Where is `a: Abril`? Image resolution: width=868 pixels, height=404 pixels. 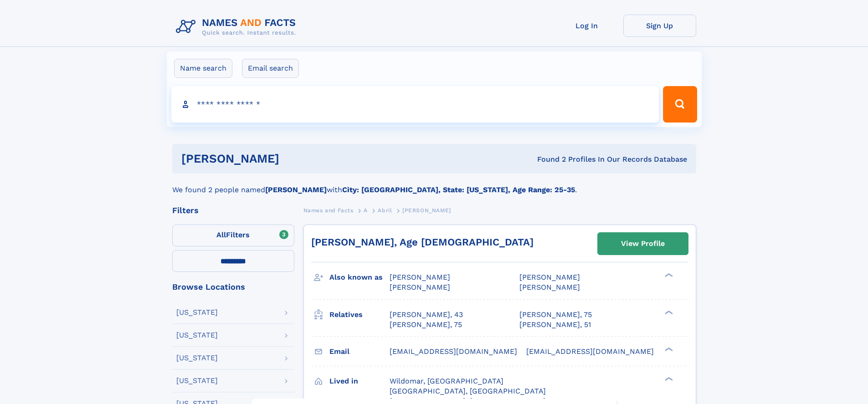 a: Abril is located at coordinates (385, 210).